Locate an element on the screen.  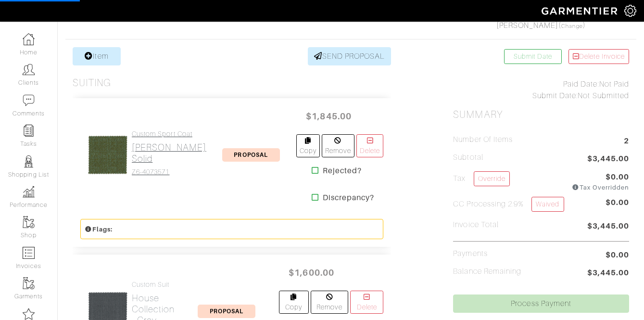
img: reminder-icon-8004d30b9f0a5d33ae49ab947aed9ed385cf756f9e5892f1edd6e32f2345188e.png is located at coordinates (28, 130).